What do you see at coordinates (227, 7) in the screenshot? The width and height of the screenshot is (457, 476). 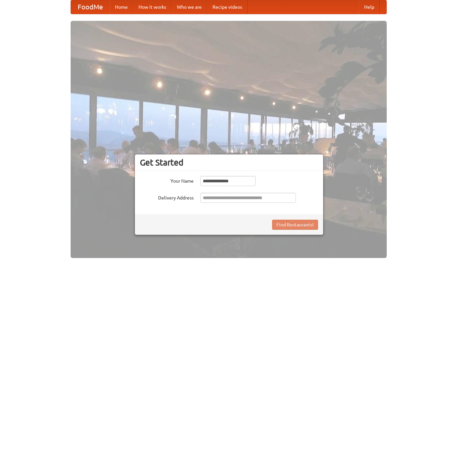 I see `a: Recipe videos` at bounding box center [227, 7].